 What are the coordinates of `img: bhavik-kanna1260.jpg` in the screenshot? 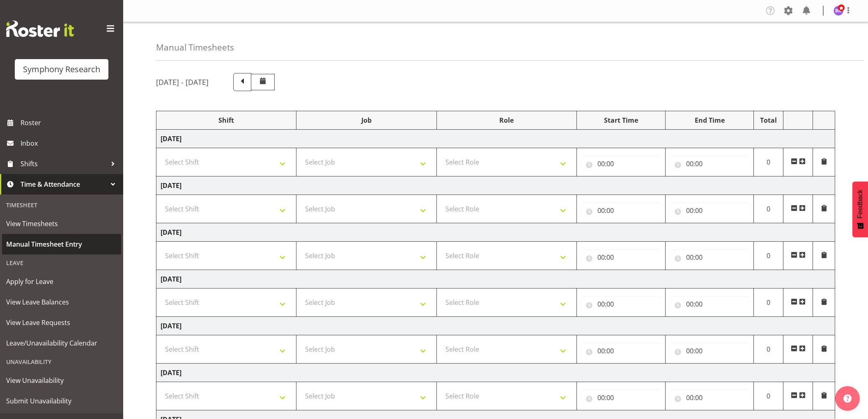 It's located at (838, 10).